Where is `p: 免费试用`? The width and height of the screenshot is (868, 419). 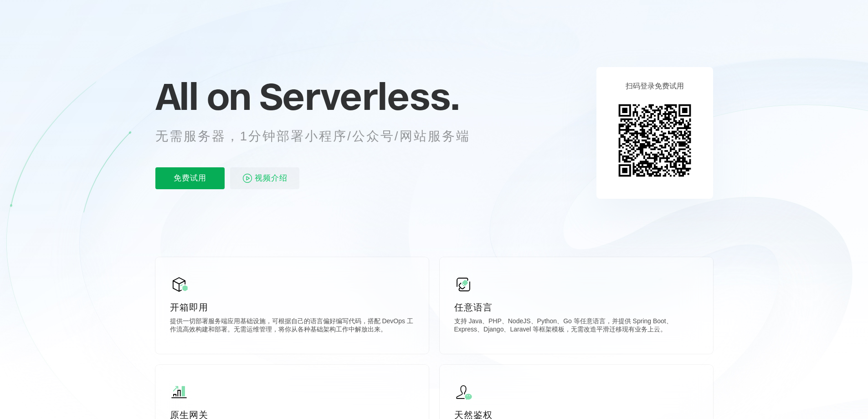
p: 免费试用 is located at coordinates (190, 178).